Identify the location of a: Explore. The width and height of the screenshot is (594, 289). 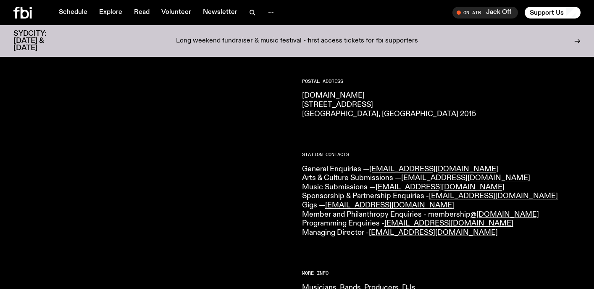
(111, 13).